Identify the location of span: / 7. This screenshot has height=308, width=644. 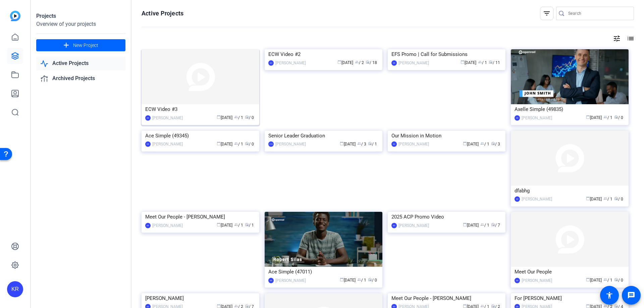
(495, 225).